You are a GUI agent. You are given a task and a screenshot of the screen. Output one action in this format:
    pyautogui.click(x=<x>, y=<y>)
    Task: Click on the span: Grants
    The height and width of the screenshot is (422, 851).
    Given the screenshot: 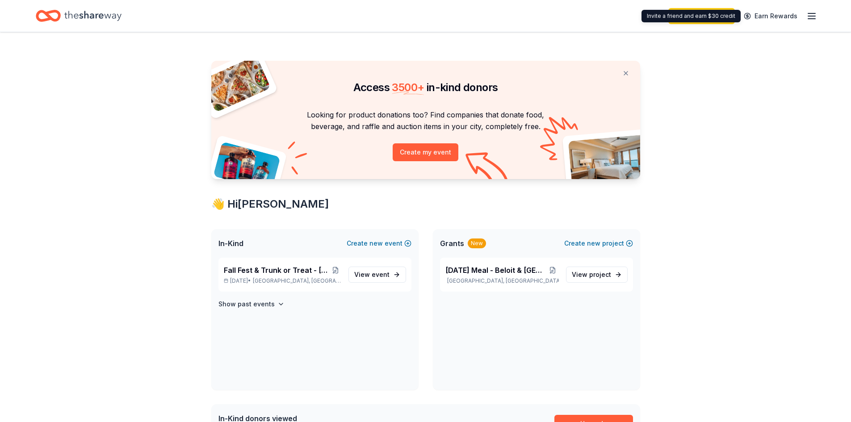 What is the action you would take?
    pyautogui.click(x=452, y=244)
    